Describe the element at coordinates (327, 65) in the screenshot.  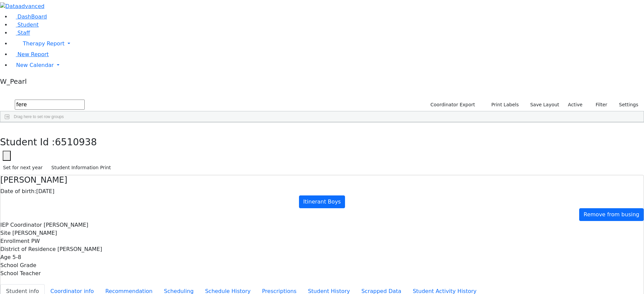
I see `a: New Calendar` at that location.